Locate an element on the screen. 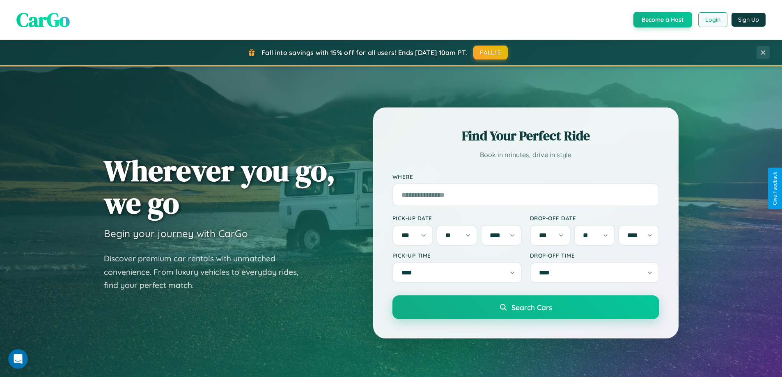 This screenshot has height=377, width=782. h2: Find Your Perfect Ride is located at coordinates (526, 136).